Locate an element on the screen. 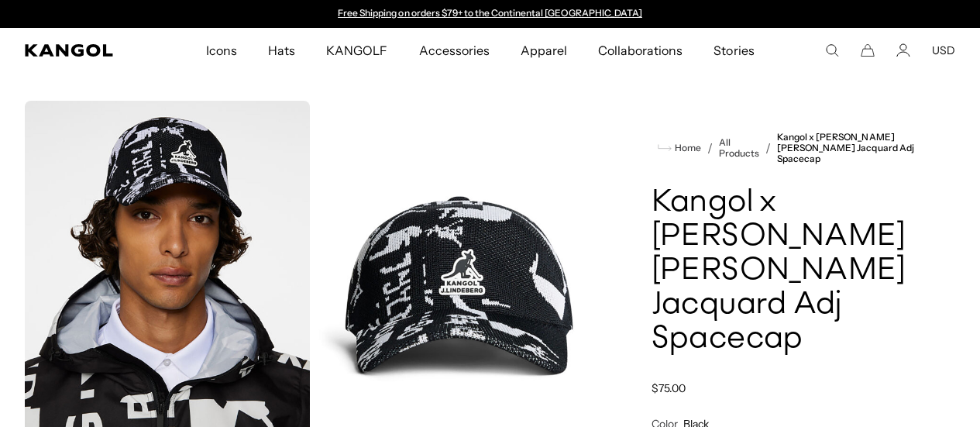 The height and width of the screenshot is (427, 980). div: 1 of 2 is located at coordinates (490, 14).